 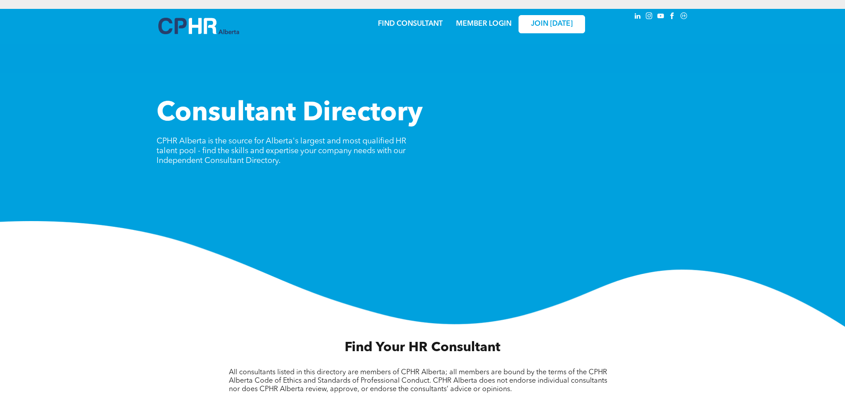 What do you see at coordinates (684, 17) in the screenshot?
I see `a: Social network` at bounding box center [684, 17].